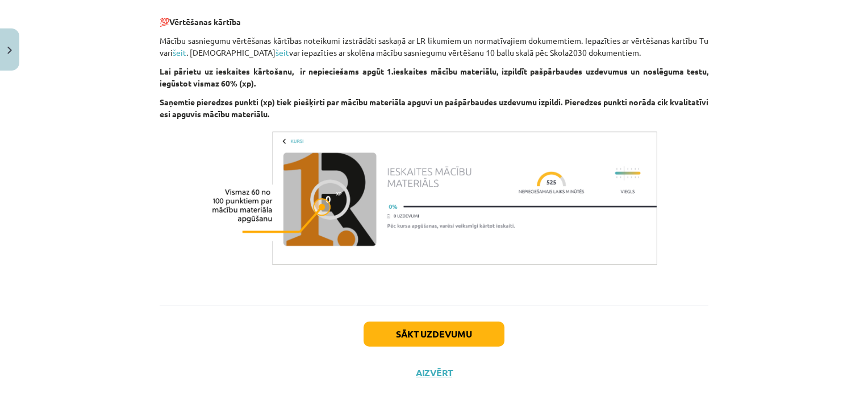 The height and width of the screenshot is (420, 868). What do you see at coordinates (205, 22) in the screenshot?
I see `strong: Vērtēšanas kārtība` at bounding box center [205, 22].